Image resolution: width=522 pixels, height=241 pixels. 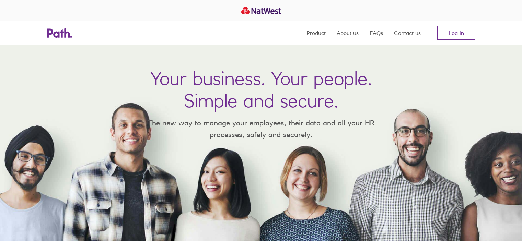 I want to click on a: Contact us, so click(x=408, y=33).